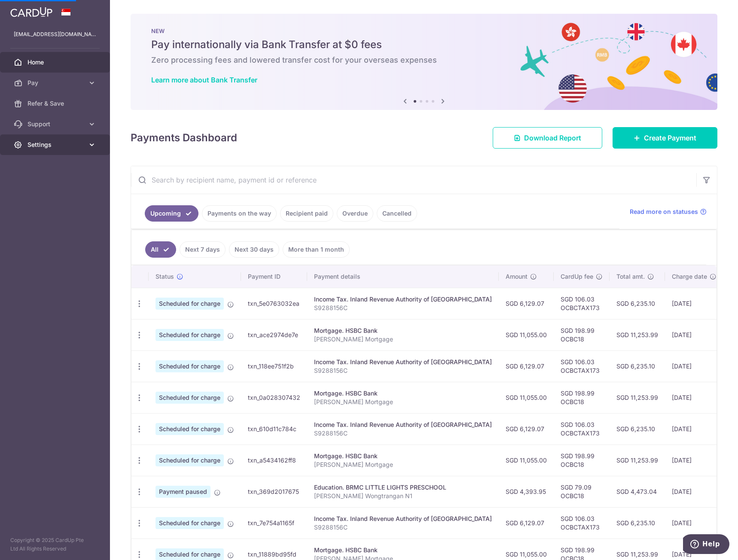 The width and height of the screenshot is (738, 560). Describe the element at coordinates (582, 491) in the screenshot. I see `td: SGD 79.09 OCBC18` at that location.